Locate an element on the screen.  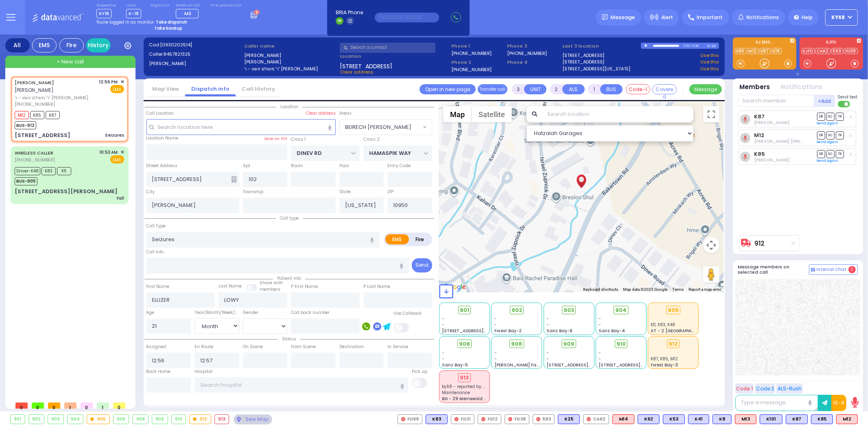
div: Year/Month/Week/Day is located at coordinates (217, 313).